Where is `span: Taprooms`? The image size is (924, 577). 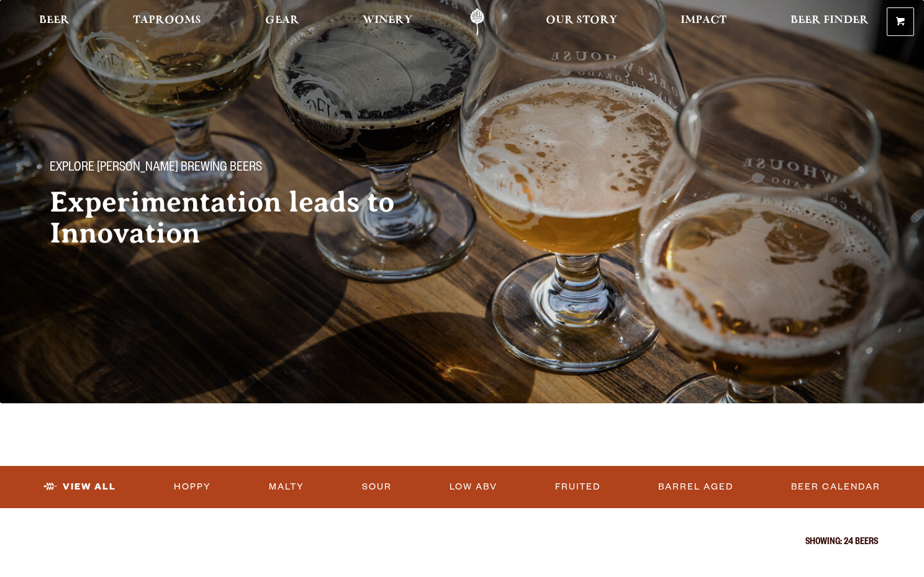 span: Taprooms is located at coordinates (167, 20).